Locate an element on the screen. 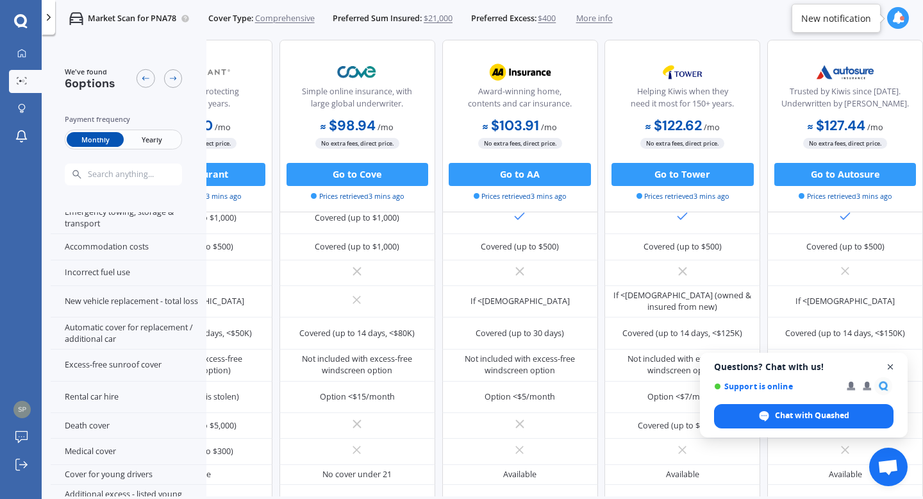 The image size is (923, 499). div: Option <$5/month is located at coordinates (520, 397).